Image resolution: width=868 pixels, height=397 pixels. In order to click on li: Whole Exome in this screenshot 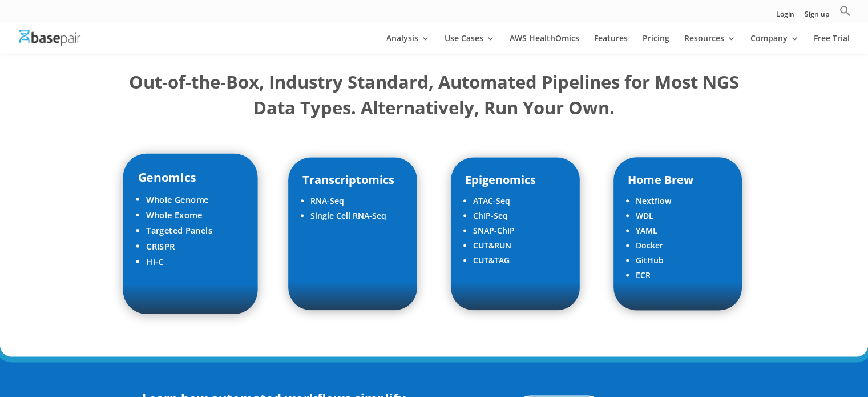, I will do `click(195, 215)`.